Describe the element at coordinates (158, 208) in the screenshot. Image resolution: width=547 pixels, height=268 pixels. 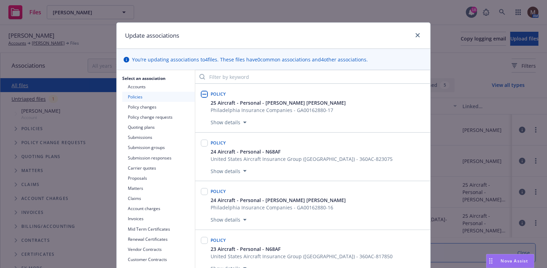
I see `button: Account charges` at that location.